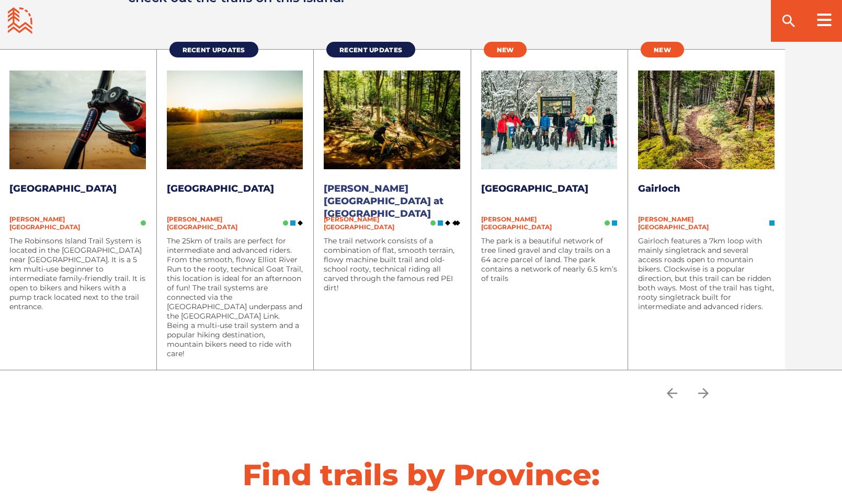  I want to click on h2: Find trails by Province:, so click(421, 475).